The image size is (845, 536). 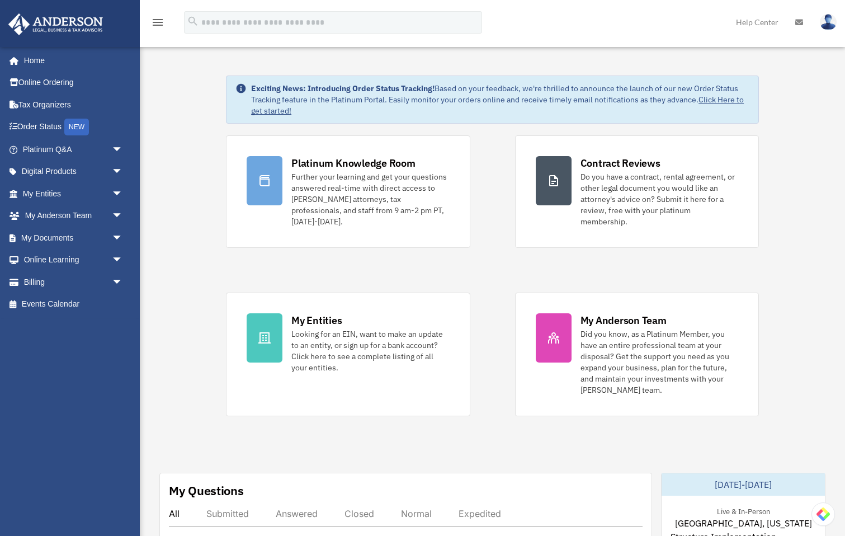 What do you see at coordinates (158, 22) in the screenshot?
I see `i: menu` at bounding box center [158, 22].